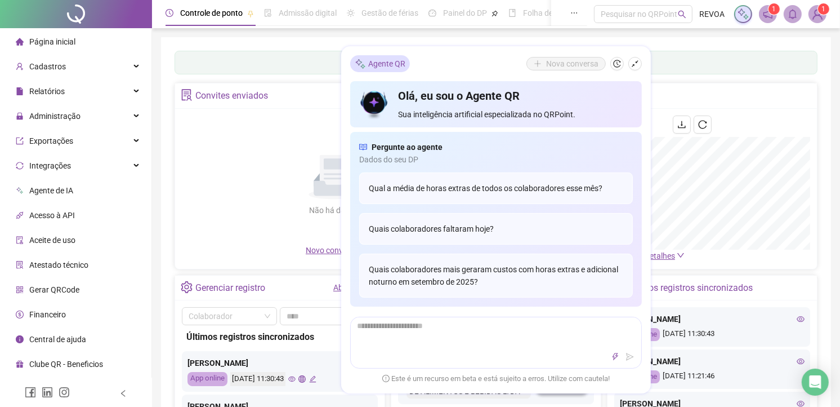 This screenshot has width=840, height=407. Describe the element at coordinates (211, 13) in the screenshot. I see `span: Controle de ponto` at that location.